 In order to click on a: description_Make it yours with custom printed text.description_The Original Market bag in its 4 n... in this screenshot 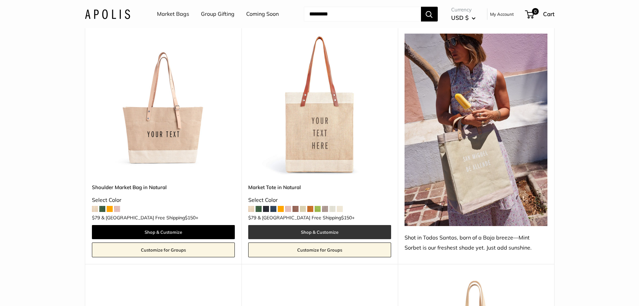, I will do `click(320, 105)`.